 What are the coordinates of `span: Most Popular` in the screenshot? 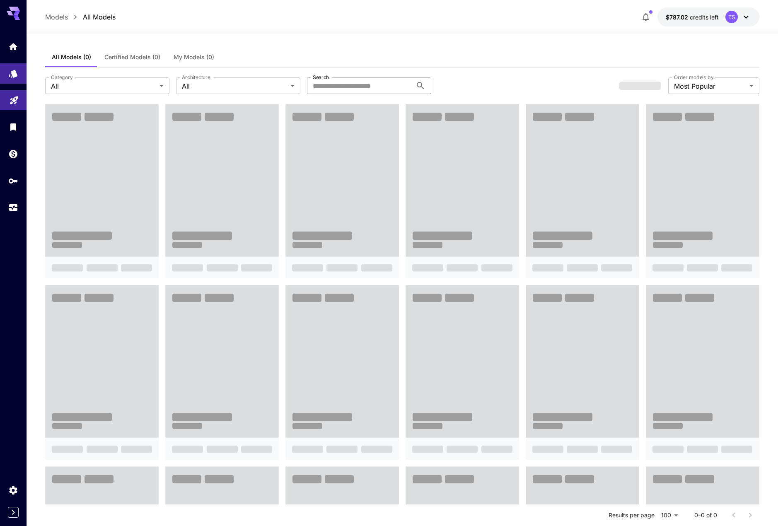 It's located at (710, 86).